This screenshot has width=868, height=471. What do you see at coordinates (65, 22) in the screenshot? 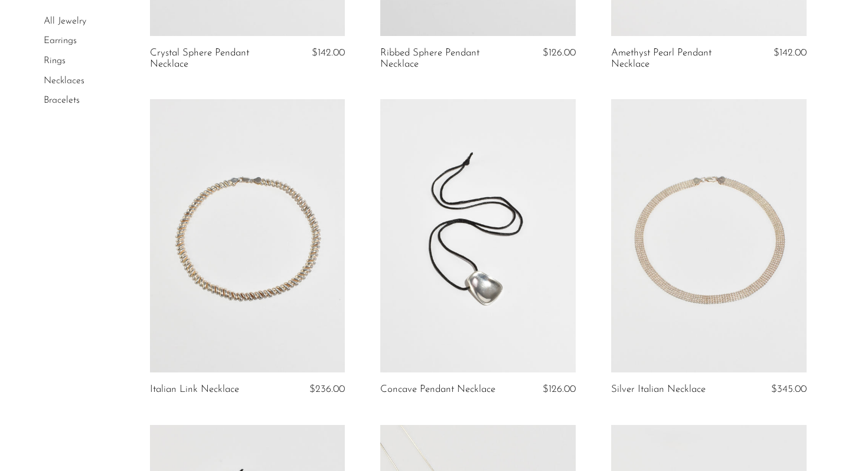
I see `a: All Jewelry` at bounding box center [65, 22].